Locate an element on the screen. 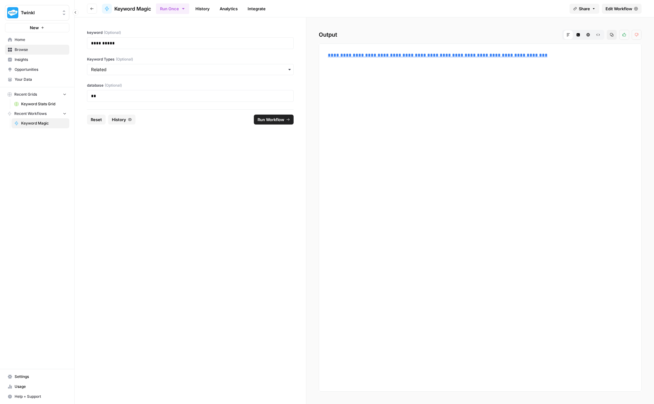  a: Opportunities is located at coordinates (37, 70).